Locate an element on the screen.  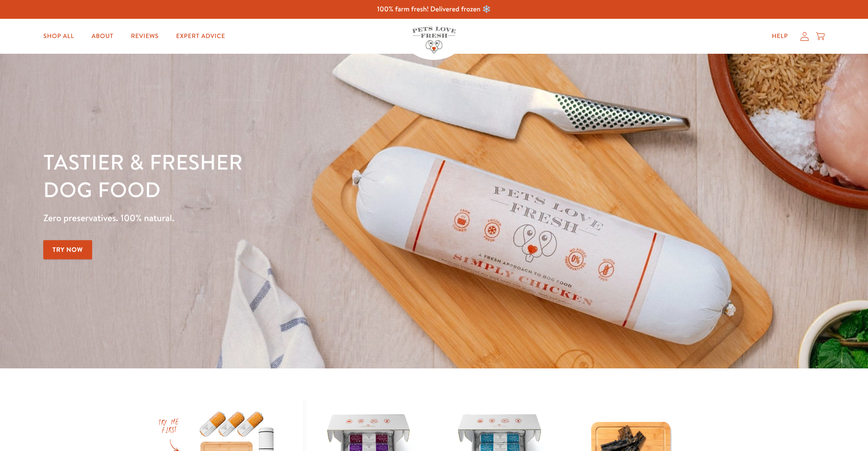
p: Zero preservatives. 100% natural. is located at coordinates (303, 218).